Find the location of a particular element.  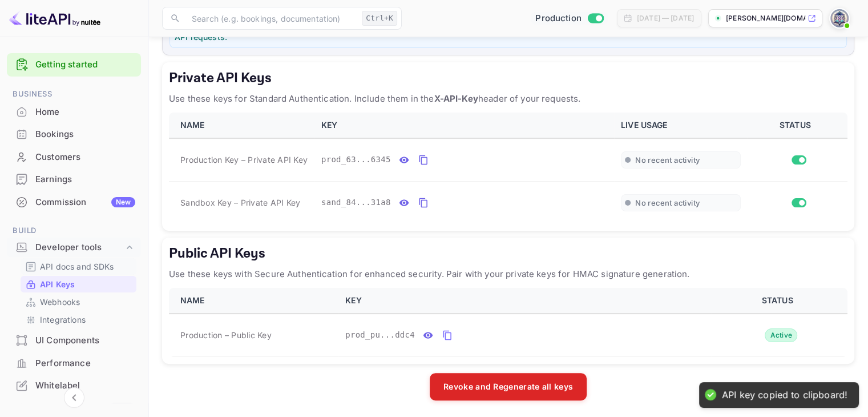

a: CommissionNew is located at coordinates (74, 201).